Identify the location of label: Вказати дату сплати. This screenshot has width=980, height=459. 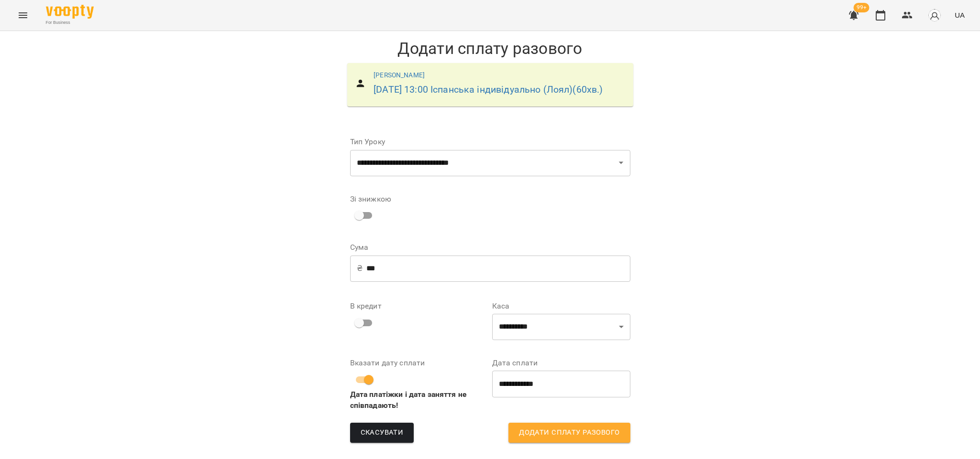
(419, 363).